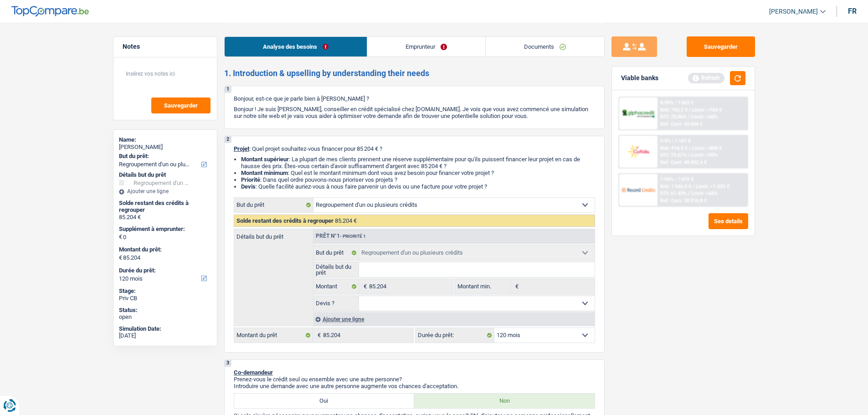 The width and height of the screenshot is (868, 415). Describe the element at coordinates (165, 140) in the screenshot. I see `div: Name:` at that location.